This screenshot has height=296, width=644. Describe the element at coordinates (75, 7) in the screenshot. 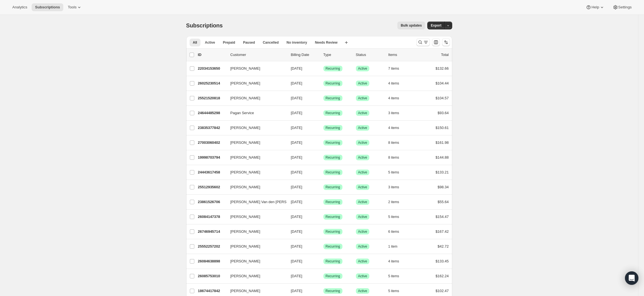

I see `button: Tools` at that location.